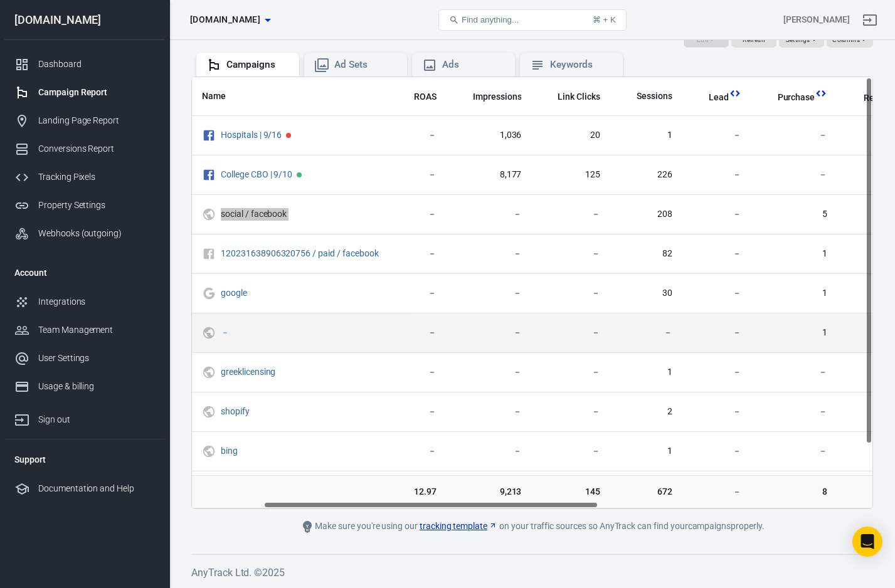  What do you see at coordinates (96, 64) in the screenshot?
I see `div: Dashboard` at bounding box center [96, 64].